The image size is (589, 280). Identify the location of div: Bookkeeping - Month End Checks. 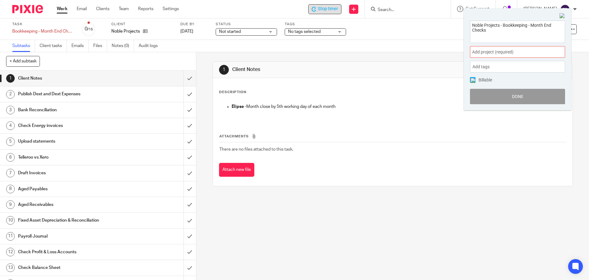
(43, 31).